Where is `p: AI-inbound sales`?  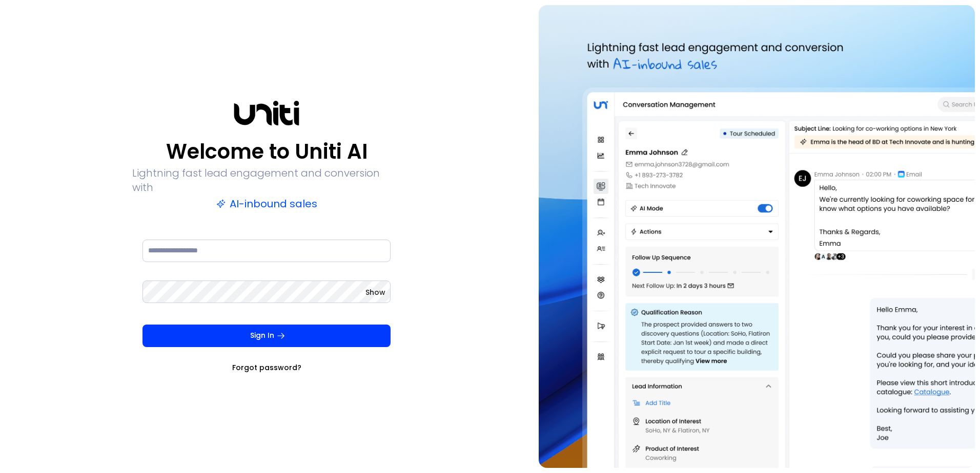 p: AI-inbound sales is located at coordinates (267, 203).